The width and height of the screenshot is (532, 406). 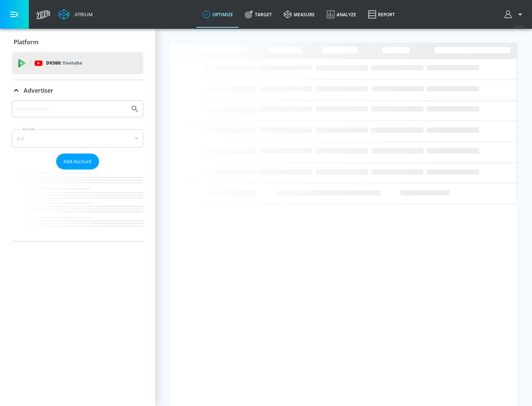 What do you see at coordinates (77, 161) in the screenshot?
I see `button: Add Account` at bounding box center [77, 161].